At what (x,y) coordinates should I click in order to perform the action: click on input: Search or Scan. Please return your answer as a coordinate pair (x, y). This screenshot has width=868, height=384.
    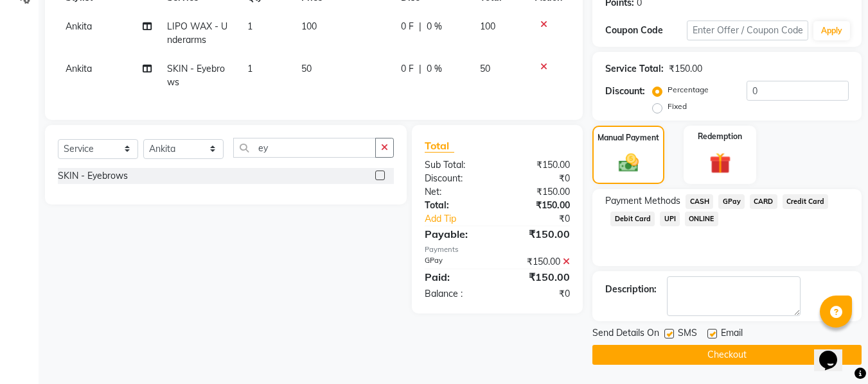
    Looking at the image, I should click on (304, 147).